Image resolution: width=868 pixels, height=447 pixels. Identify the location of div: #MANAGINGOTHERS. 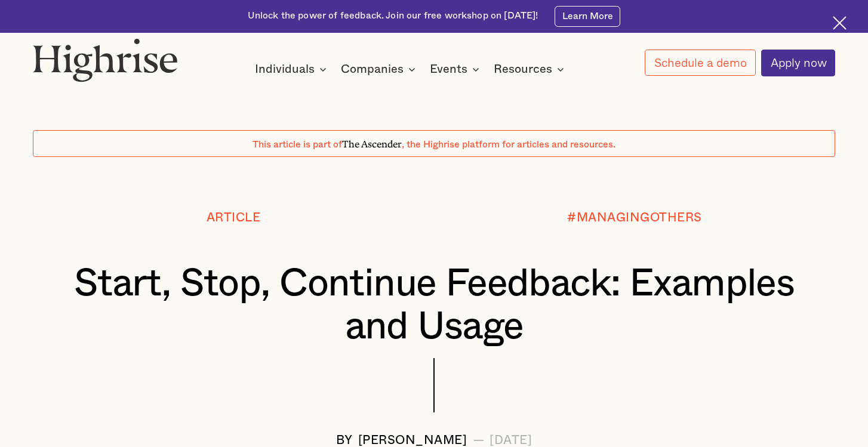
(634, 218).